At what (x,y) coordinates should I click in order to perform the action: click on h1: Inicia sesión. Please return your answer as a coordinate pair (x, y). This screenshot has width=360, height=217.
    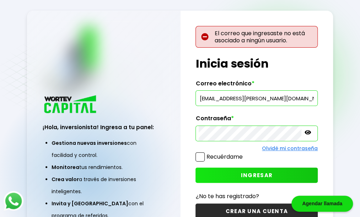
    Looking at the image, I should click on (257, 64).